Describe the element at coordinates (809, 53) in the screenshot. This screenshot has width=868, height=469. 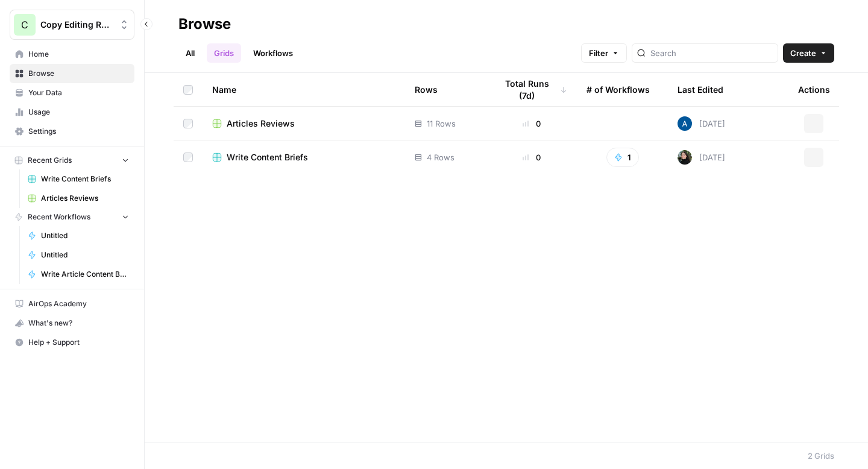
I see `button: Create` at that location.